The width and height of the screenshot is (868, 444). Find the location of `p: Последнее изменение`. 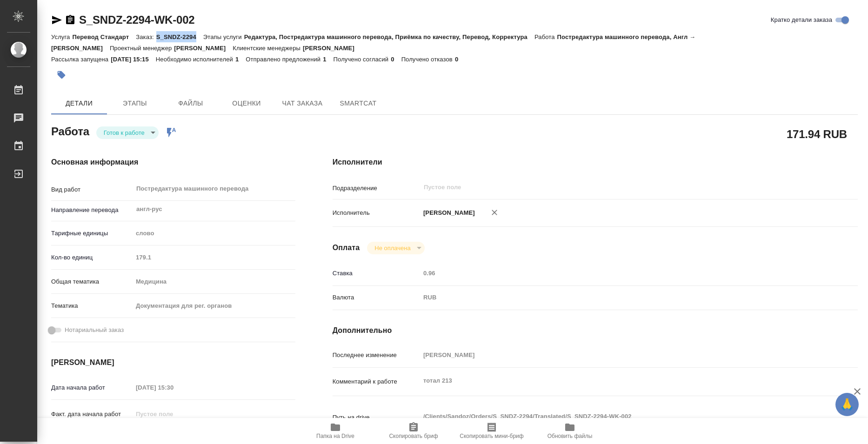

p: Последнее изменение is located at coordinates (376, 355).